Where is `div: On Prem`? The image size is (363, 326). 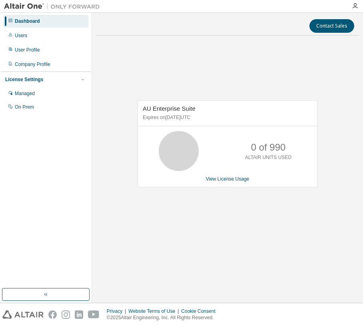 div: On Prem is located at coordinates (24, 107).